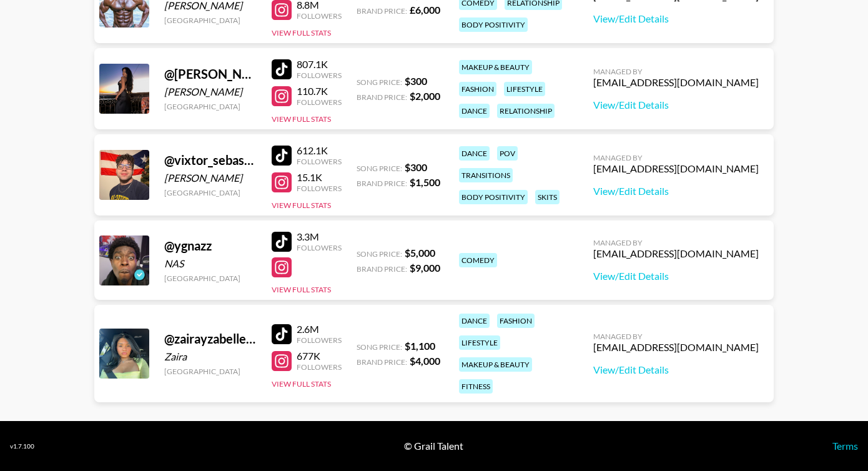 The height and width of the screenshot is (471, 868). Describe the element at coordinates (425, 182) in the screenshot. I see `strong: $ 1,500` at that location.